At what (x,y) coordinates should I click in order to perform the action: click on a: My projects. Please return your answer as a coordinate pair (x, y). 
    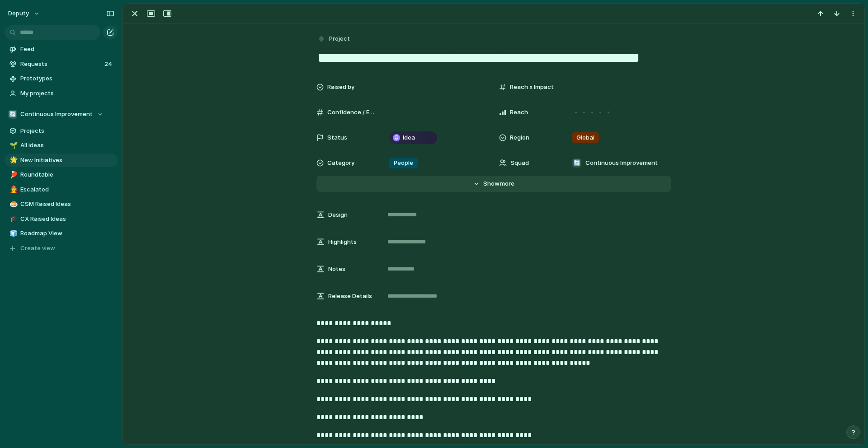
    Looking at the image, I should click on (61, 94).